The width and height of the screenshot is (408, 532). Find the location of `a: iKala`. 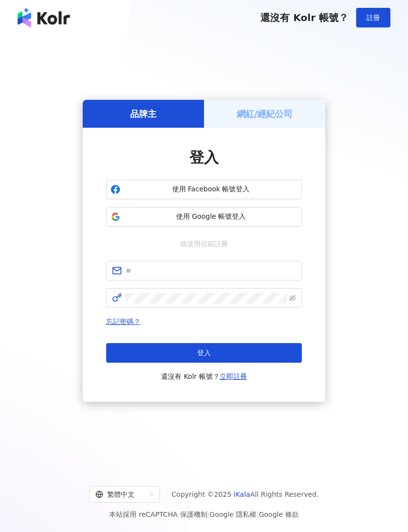

a: iKala is located at coordinates (242, 494).